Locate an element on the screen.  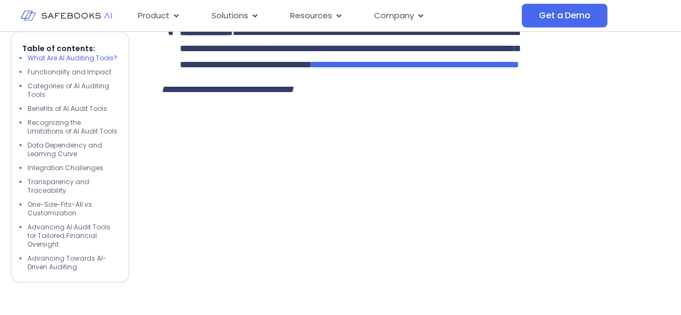
li: One-Size-Fits-All vs. Customization is located at coordinates (73, 209).